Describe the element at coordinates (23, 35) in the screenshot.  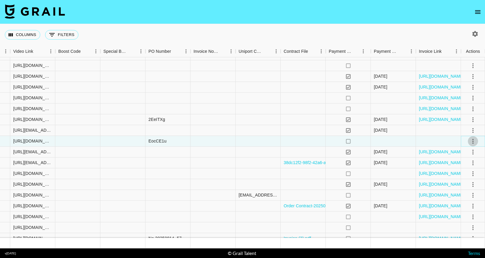
I see `button: Select columns` at that location.